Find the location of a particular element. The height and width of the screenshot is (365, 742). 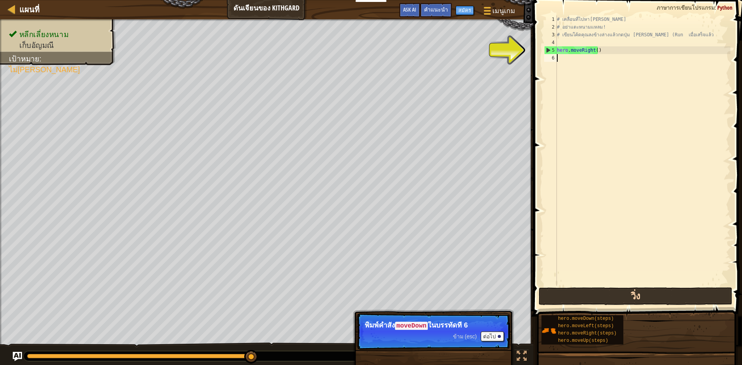

span: แผนที่ is located at coordinates (29, 9).